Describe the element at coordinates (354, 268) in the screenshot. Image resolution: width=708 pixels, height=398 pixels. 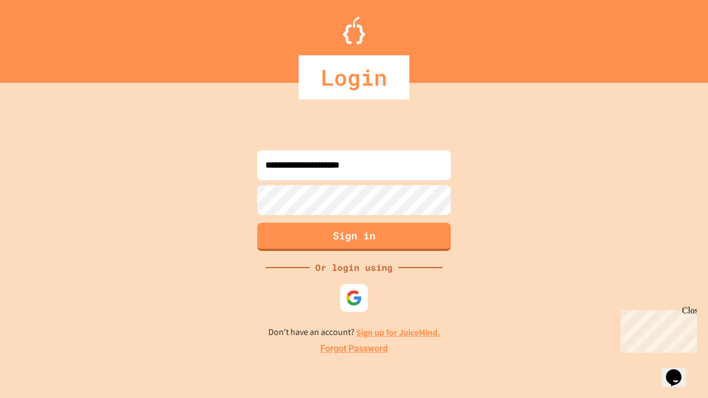
I see `div: Or login using` at that location.